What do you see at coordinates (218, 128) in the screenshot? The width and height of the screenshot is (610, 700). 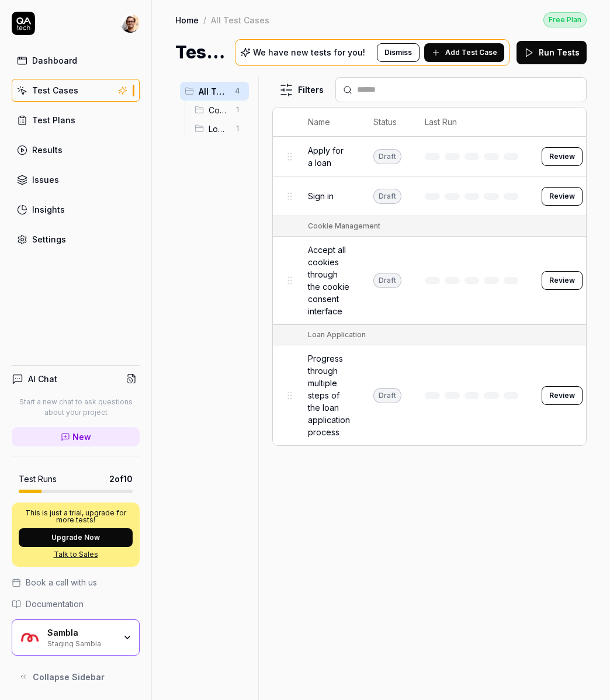 I see `span: Loan Application` at bounding box center [218, 128].